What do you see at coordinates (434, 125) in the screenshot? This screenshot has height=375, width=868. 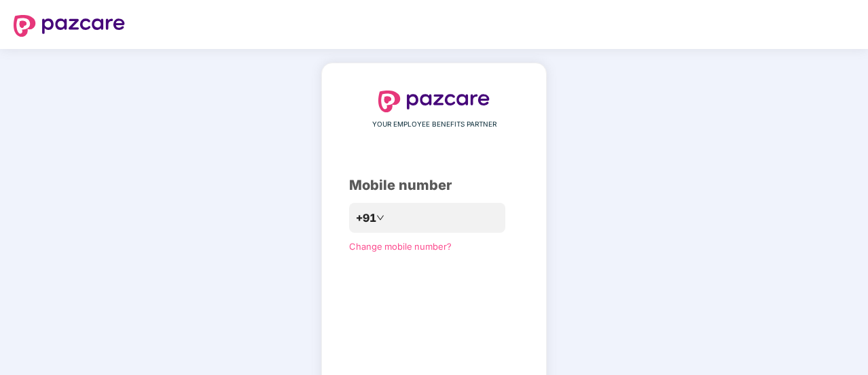 I see `span: YOUR EMPLOYEE BENEFITS PARTNER` at bounding box center [434, 125].